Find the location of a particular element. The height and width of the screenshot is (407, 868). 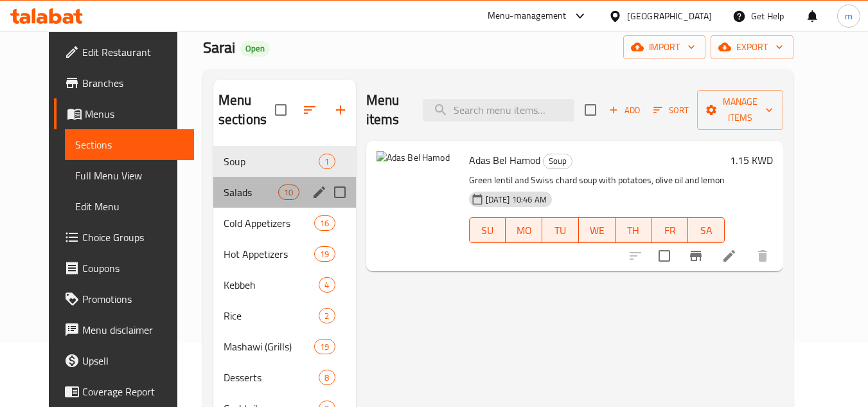

span: WE is located at coordinates (597, 230).